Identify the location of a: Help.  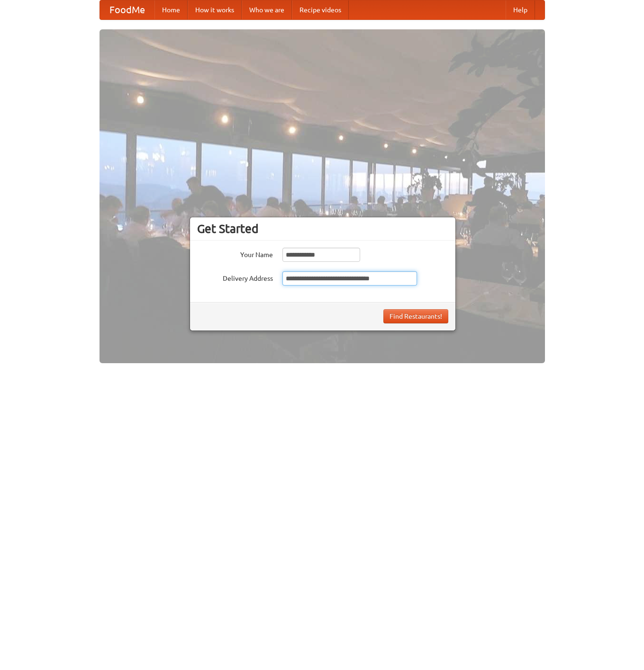
(520, 10).